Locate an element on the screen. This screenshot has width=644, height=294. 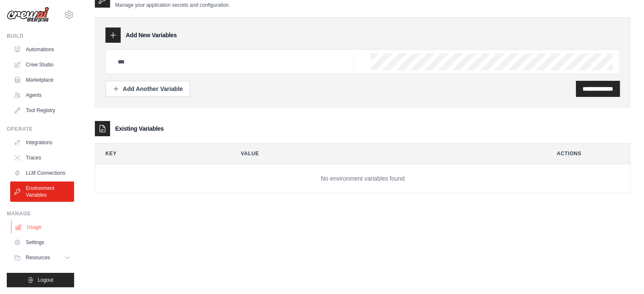
a: Settings is located at coordinates (42, 243).